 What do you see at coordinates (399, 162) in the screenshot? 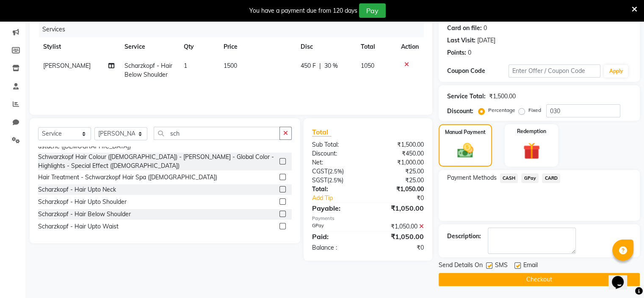
I see `div: ₹1,000.00` at bounding box center [399, 162].